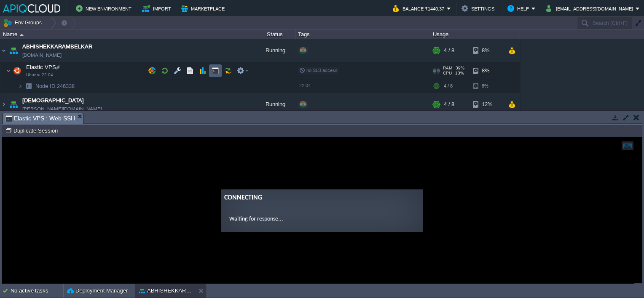  I want to click on button: Marketplace, so click(204, 9).